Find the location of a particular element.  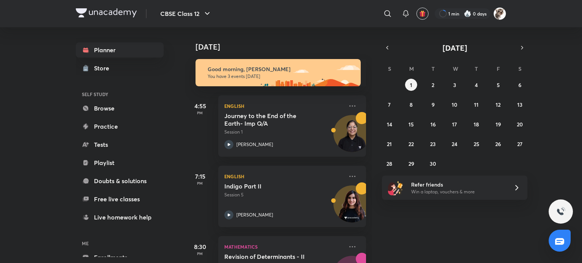

button: September 28, 2025 is located at coordinates (389, 164).